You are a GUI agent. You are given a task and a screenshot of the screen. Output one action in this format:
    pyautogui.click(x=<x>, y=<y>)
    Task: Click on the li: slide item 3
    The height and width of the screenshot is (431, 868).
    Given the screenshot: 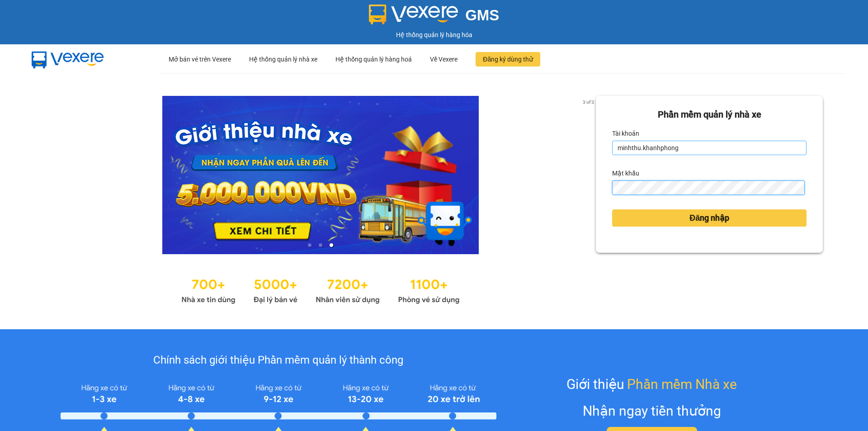 What is the action you would take?
    pyautogui.click(x=331, y=245)
    